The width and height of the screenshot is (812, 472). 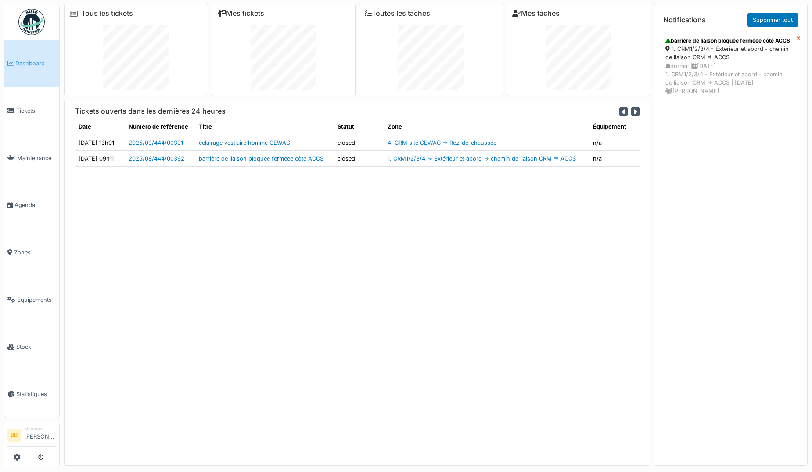 What do you see at coordinates (35, 252) in the screenshot?
I see `span: Zones` at bounding box center [35, 252].